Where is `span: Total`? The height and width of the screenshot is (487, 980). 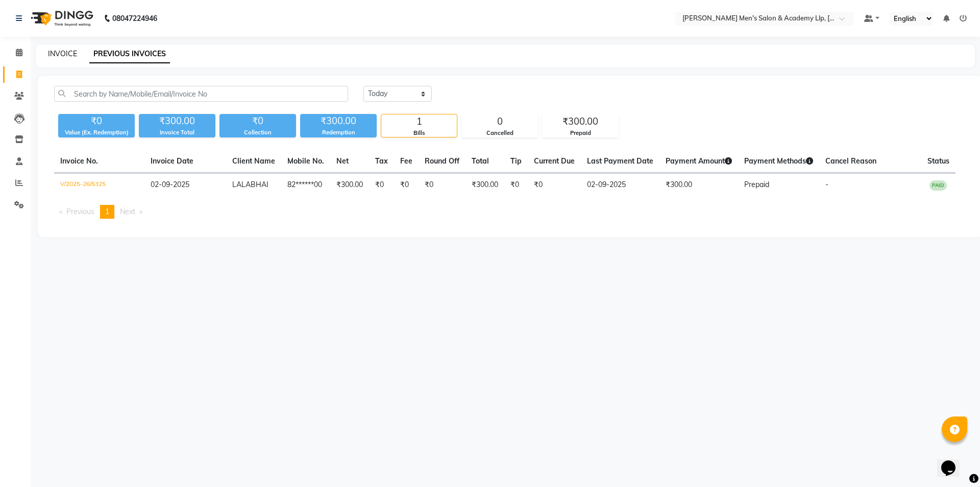 span: Total is located at coordinates (481, 161).